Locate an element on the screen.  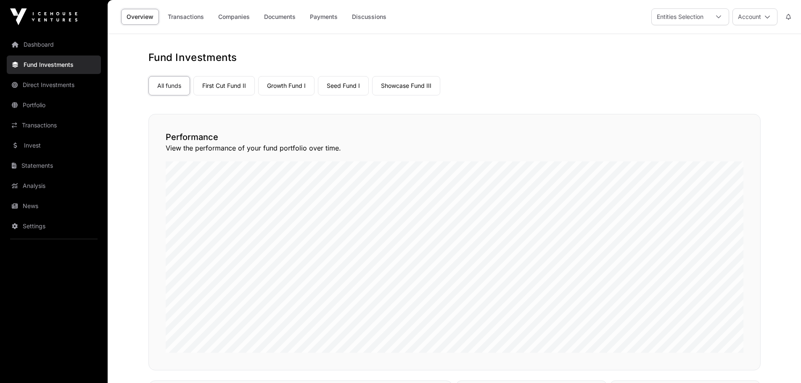
a: News is located at coordinates (54, 206).